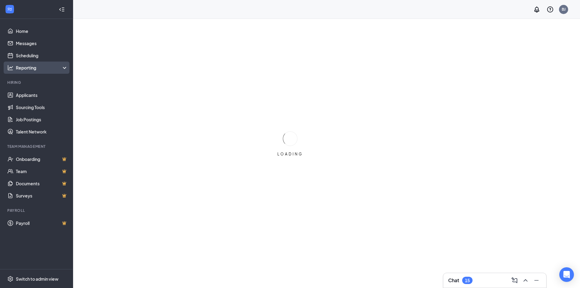  Describe the element at coordinates (42, 223) in the screenshot. I see `a: PayrollCrown` at that location.